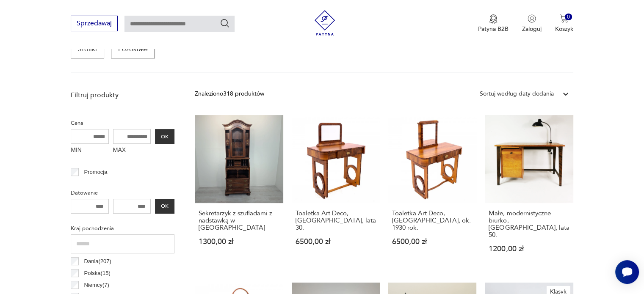  What do you see at coordinates (324, 23) in the screenshot?
I see `img: Patyna - sklep z meblami i dekoracjami vintage` at bounding box center [324, 23].